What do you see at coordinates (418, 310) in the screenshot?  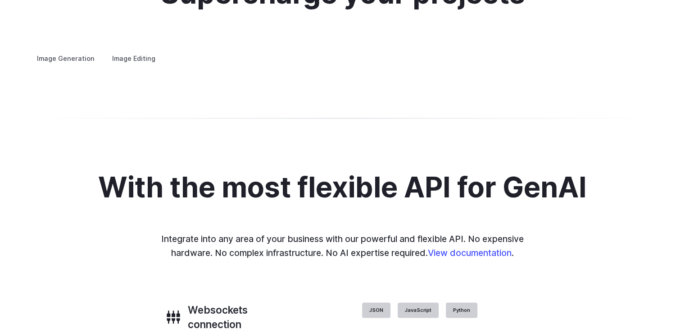 I see `label: JavaScript` at bounding box center [418, 310].